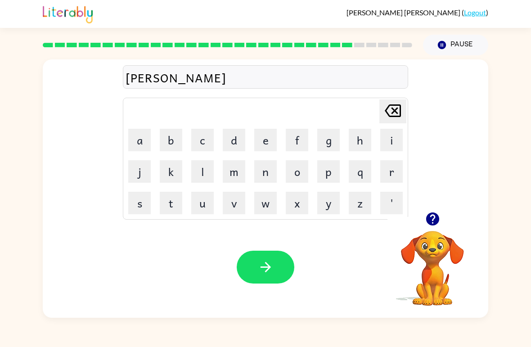  I want to click on a: Logout, so click(474, 12).